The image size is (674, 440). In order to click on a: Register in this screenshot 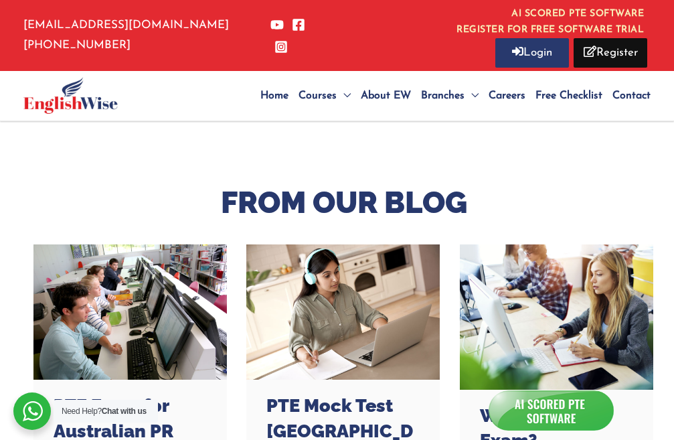, I will do `click(611, 53)`.